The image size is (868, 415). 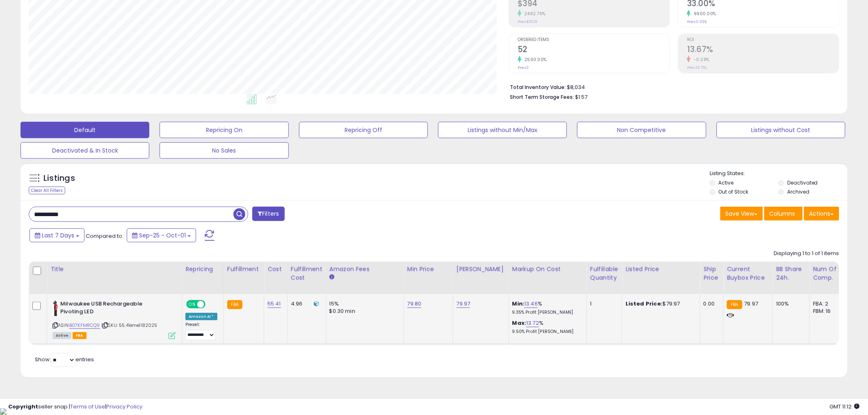 I want to click on div: Markup on Cost, so click(x=548, y=269).